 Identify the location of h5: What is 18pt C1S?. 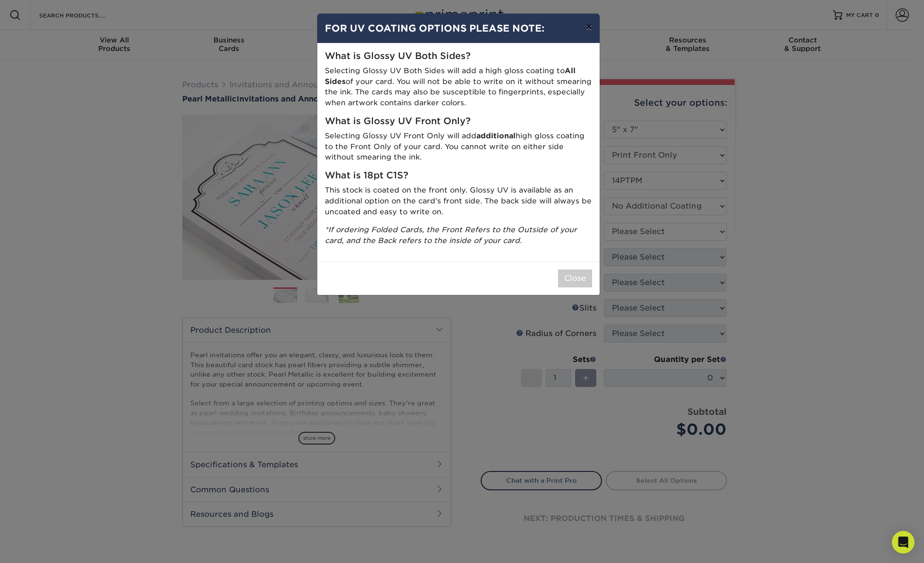
(459, 175).